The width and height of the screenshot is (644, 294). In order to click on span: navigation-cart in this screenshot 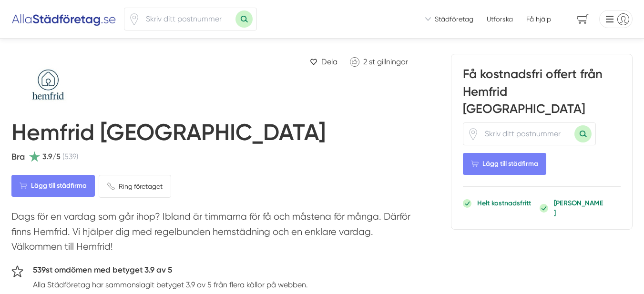, I will do `click(583, 19)`.